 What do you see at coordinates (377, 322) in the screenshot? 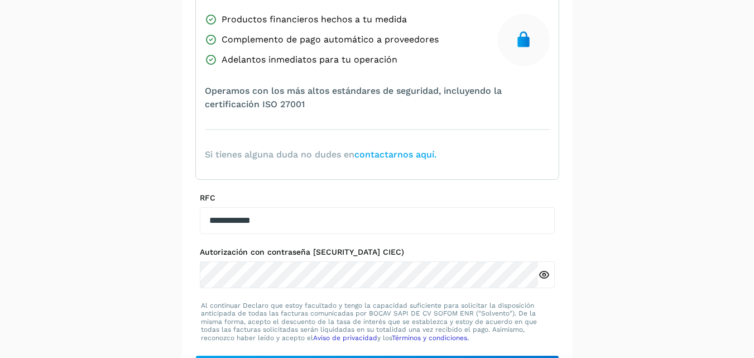
I see `p: Al continuar Declaro que estoy facultado y tengo la capacidad suficiente para solicitar la dispos...` at bounding box center [377, 322].